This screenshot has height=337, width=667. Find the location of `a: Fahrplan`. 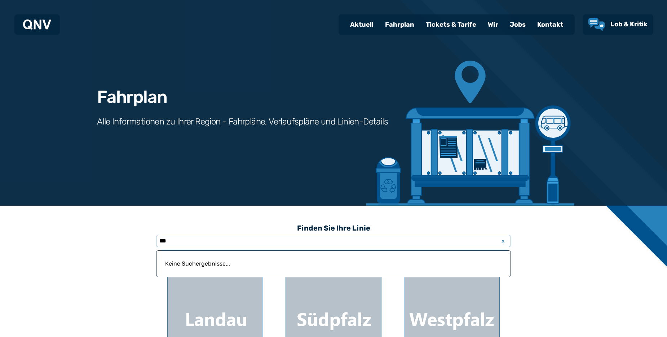

a: Fahrplan is located at coordinates (400, 25).